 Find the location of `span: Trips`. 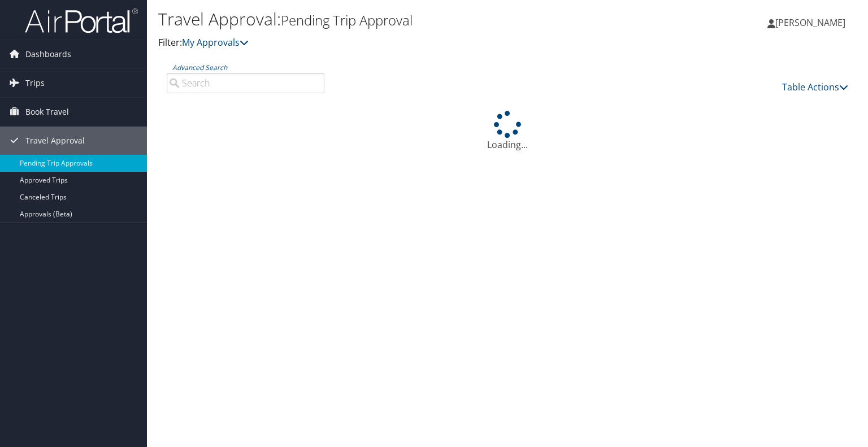

span: Trips is located at coordinates (35, 83).